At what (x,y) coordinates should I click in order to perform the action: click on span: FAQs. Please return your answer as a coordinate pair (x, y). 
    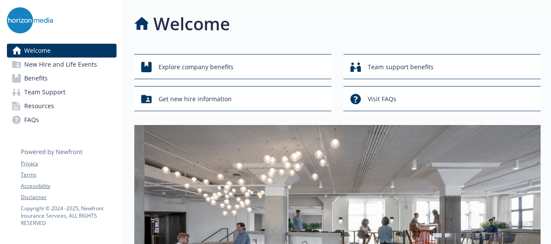
    Looking at the image, I should click on (32, 120).